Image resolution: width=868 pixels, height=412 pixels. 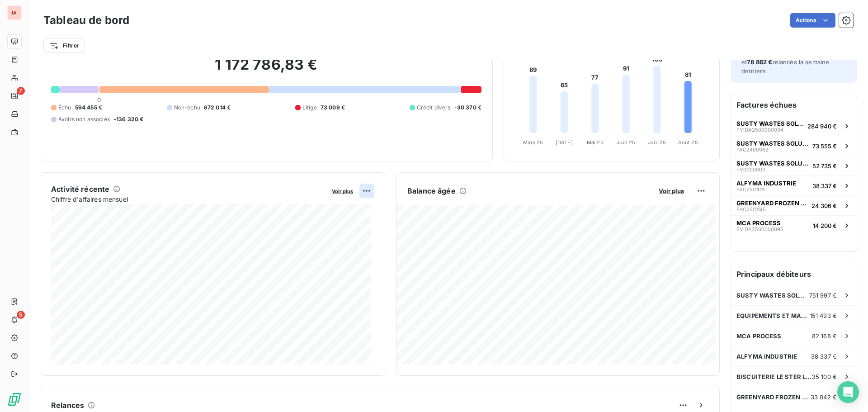 What do you see at coordinates (751, 170) in the screenshot?
I see `span: FV0000003` at bounding box center [751, 170].